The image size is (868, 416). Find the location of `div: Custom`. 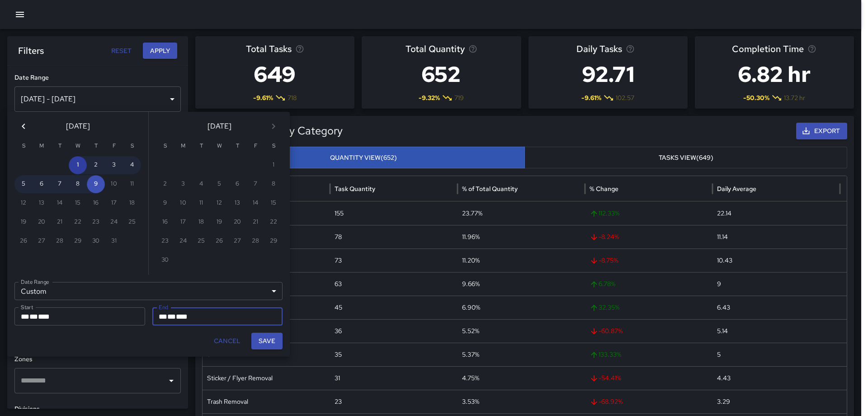

div: Custom is located at coordinates (148, 291).